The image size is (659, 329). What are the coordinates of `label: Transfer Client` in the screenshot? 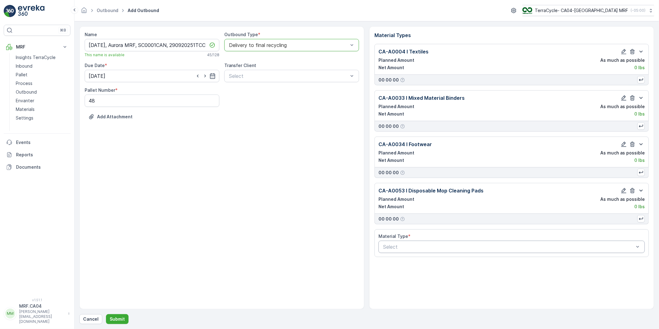 It's located at (240, 65).